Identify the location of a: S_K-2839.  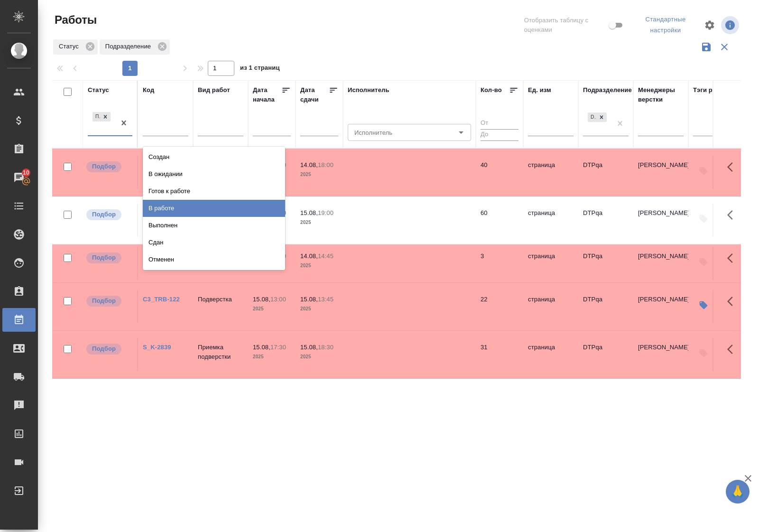
(157, 347).